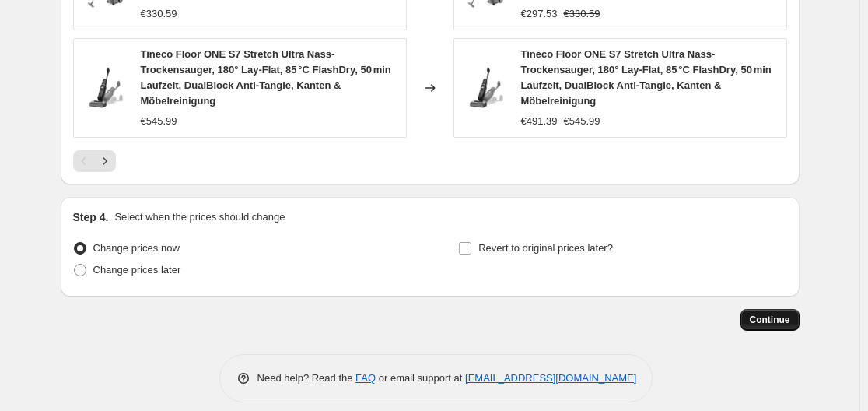 This screenshot has height=411, width=868. I want to click on span: Change prices now, so click(136, 247).